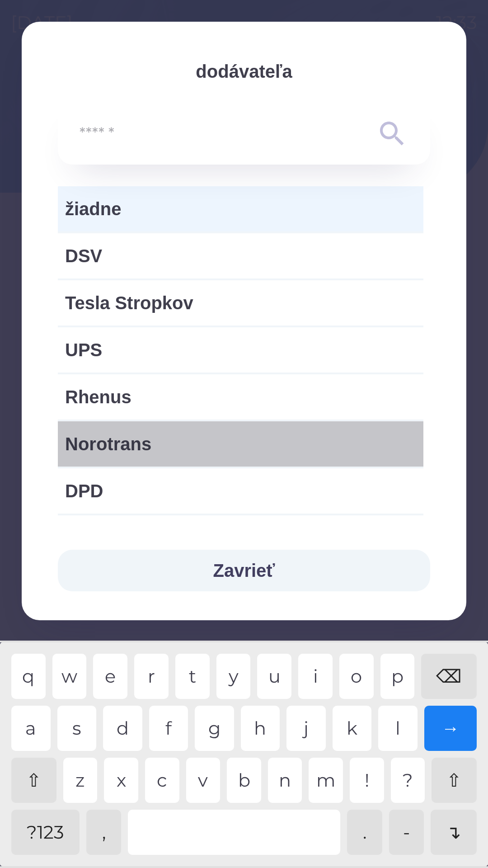 Image resolution: width=488 pixels, height=868 pixels. What do you see at coordinates (240, 303) in the screenshot?
I see `span: Tesla Stropkov` at bounding box center [240, 303].